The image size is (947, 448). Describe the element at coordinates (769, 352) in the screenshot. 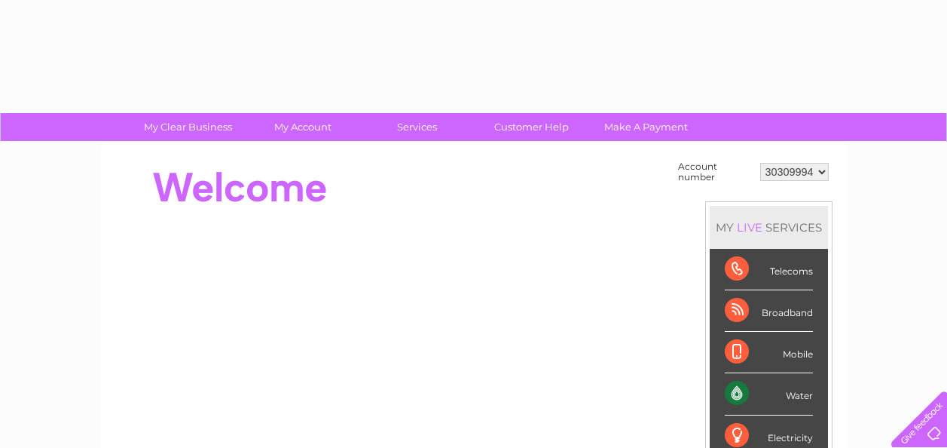

I see `div: Mobile` at that location.